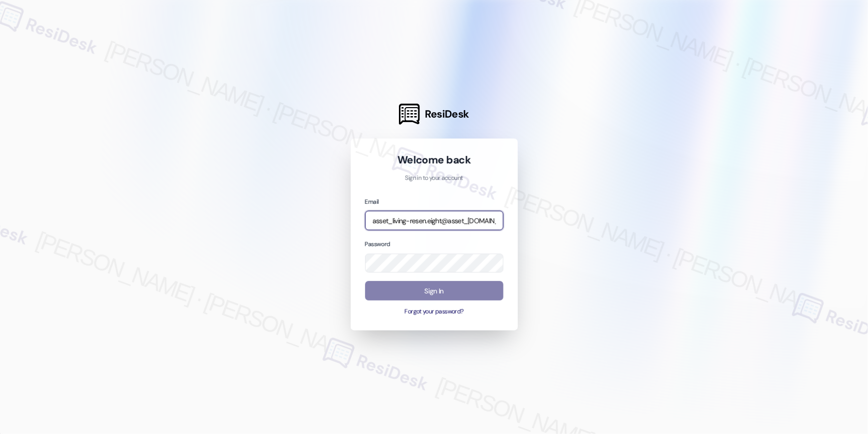 The image size is (868, 434). Describe the element at coordinates (434, 290) in the screenshot. I see `button: Sign In` at that location.